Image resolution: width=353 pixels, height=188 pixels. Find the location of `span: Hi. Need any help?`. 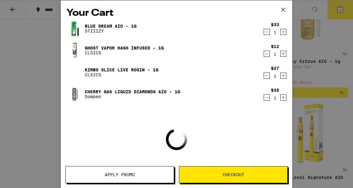

span: Hi. Need any help? is located at coordinates (24, 7).